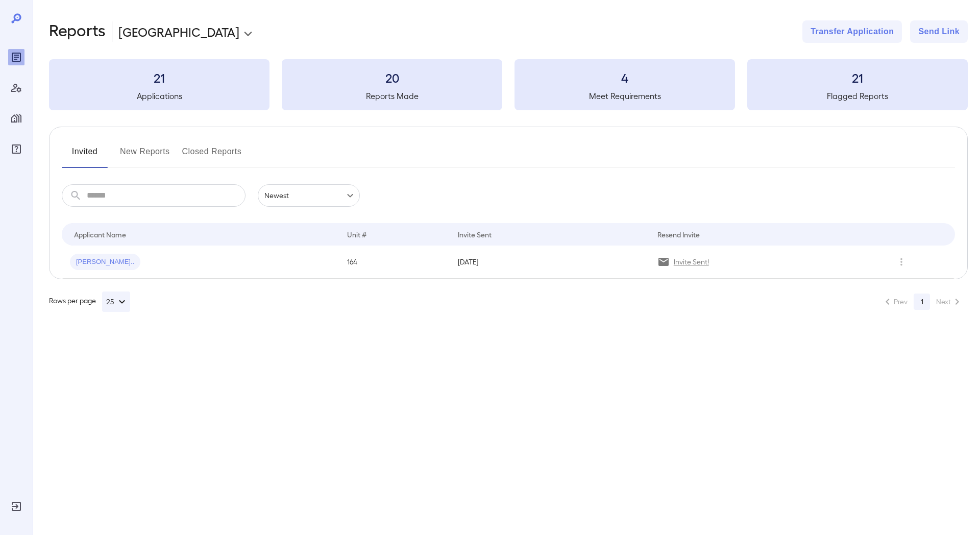 This screenshot has height=535, width=980. I want to click on td: 164, so click(394, 262).